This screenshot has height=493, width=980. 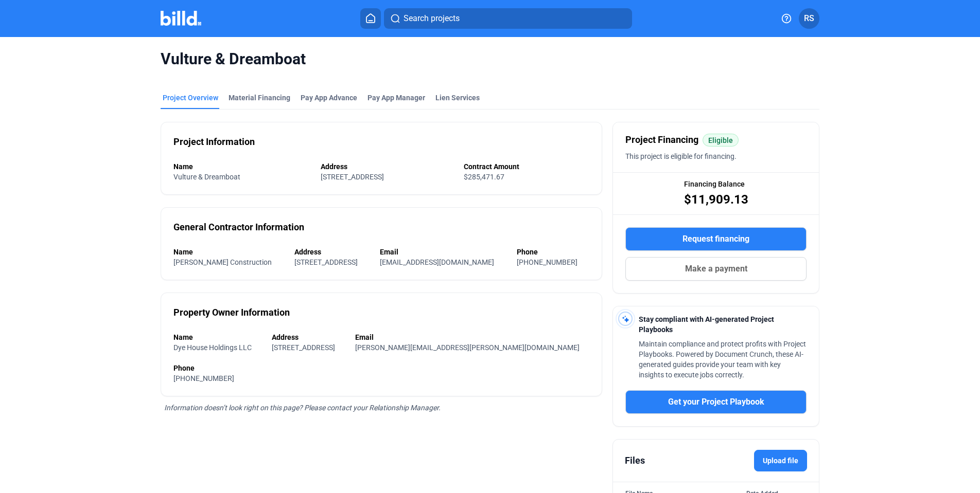 I want to click on span: Information doesn’t look right on this page? Please contact your Relationship Manager., so click(x=302, y=408).